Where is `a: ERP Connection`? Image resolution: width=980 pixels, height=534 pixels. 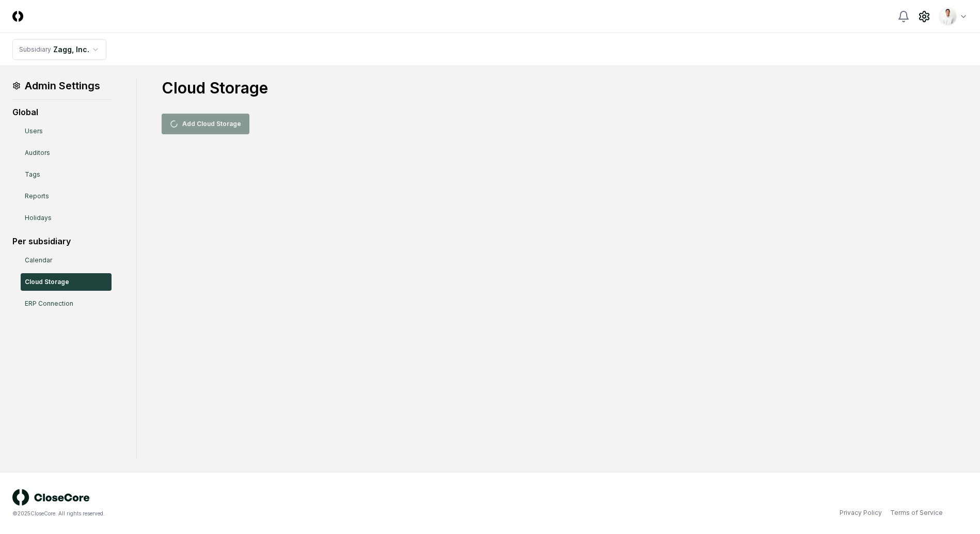 a: ERP Connection is located at coordinates (66, 303).